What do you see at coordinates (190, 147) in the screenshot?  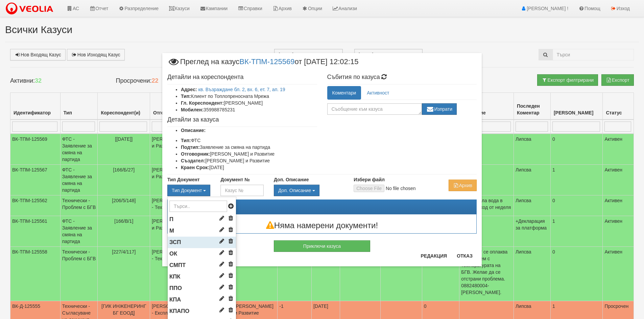 I see `b: Подтип:` at bounding box center [190, 147].